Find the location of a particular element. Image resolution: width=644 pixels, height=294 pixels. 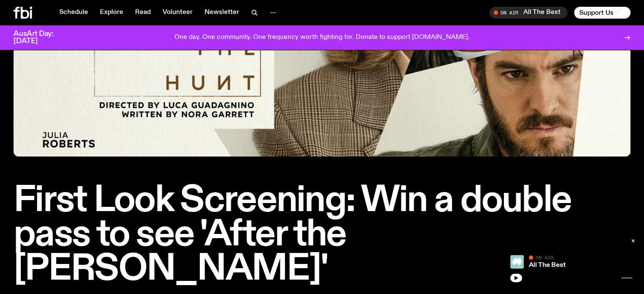

a: Schedule is located at coordinates (74, 13).